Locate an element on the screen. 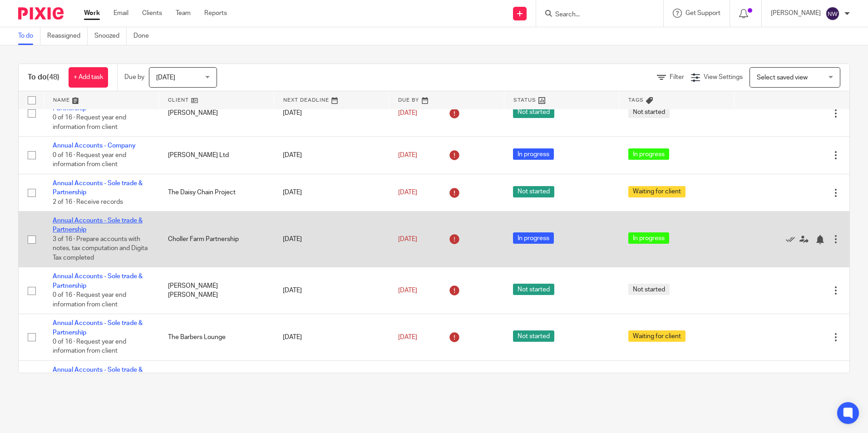 This screenshot has height=433, width=868. a: Email is located at coordinates (121, 13).